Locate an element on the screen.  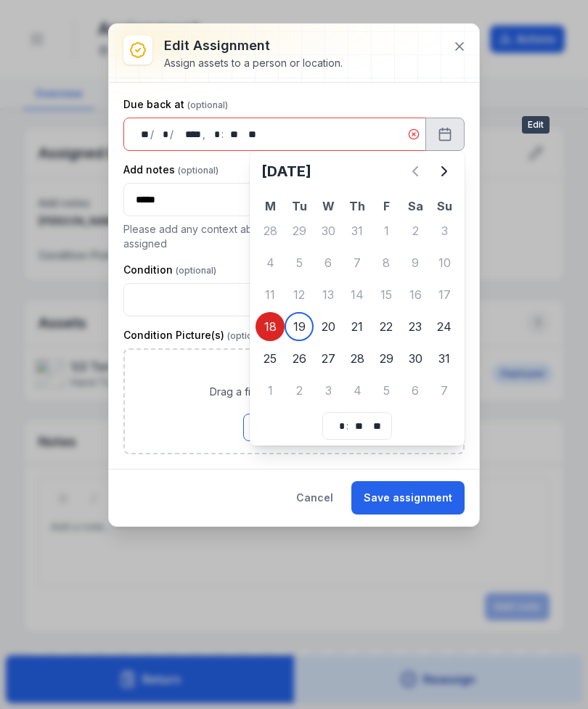
div: Monday 1 September 2025 is located at coordinates (270, 390).